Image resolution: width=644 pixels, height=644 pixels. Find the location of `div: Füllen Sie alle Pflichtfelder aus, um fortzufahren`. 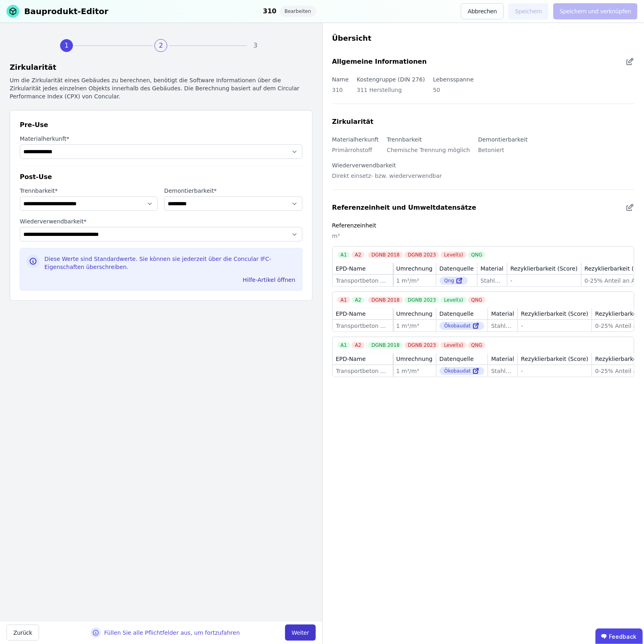

div: Füllen Sie alle Pflichtfelder aus, um fortzufahren is located at coordinates (172, 632).